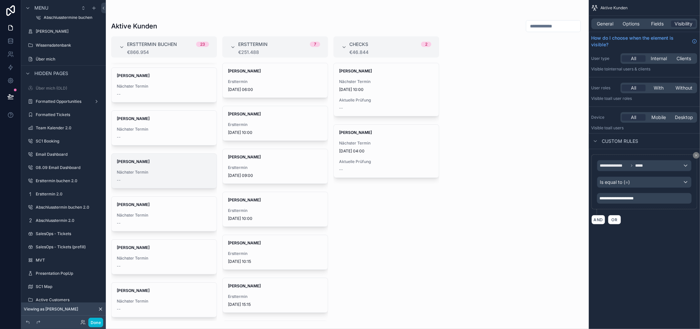  Describe the element at coordinates (64, 274) in the screenshot. I see `a: Presentation PopUp` at that location.